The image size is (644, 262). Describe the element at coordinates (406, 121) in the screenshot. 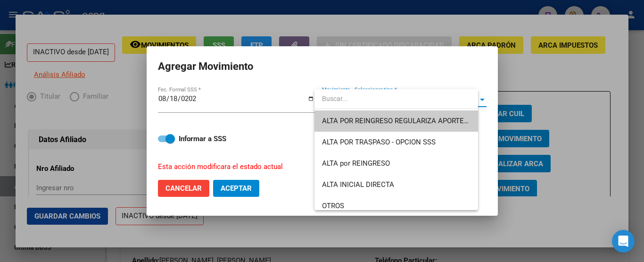

I see `span: ALTA POR REINGRESO REGULARIZA APORTES (AFIP)` at that location.